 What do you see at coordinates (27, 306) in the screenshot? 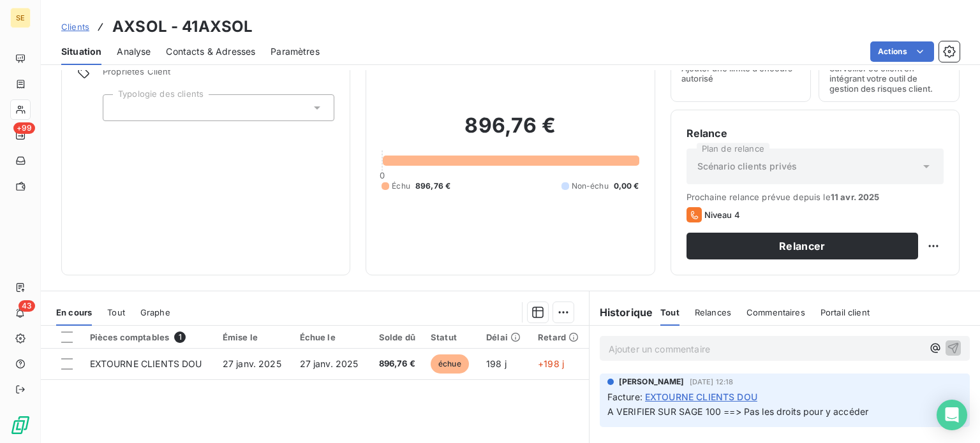
I see `span: 43` at bounding box center [27, 306].